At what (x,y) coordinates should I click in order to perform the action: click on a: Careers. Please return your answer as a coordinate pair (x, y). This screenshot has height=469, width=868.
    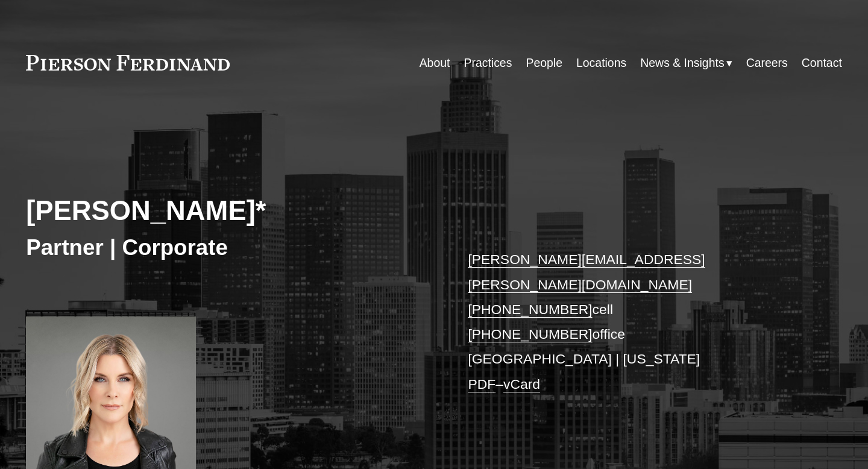
    Looking at the image, I should click on (767, 63).